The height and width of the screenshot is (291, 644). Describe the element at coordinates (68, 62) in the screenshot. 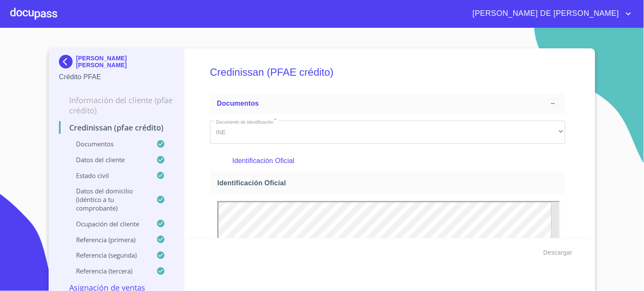

I see `img: Docupass spot blue` at that location.